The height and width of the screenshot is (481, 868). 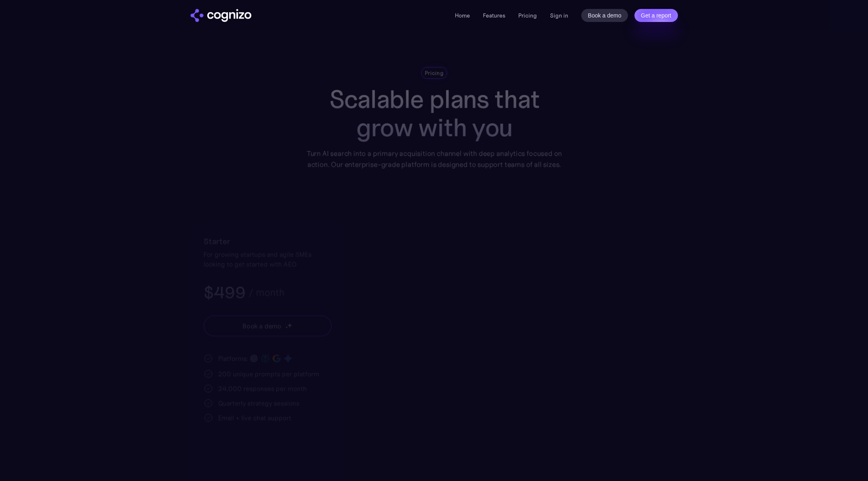 I want to click on div: Book a demo, so click(x=262, y=326).